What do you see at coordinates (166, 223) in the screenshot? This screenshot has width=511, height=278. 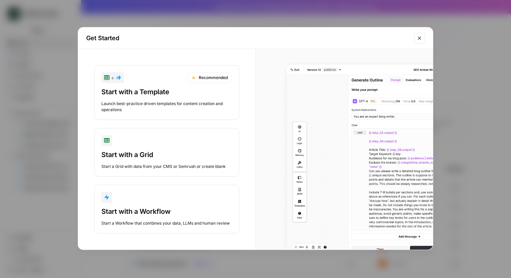 I see `div: Start a Workflow that combines your data, LLMs and human review` at bounding box center [166, 223].